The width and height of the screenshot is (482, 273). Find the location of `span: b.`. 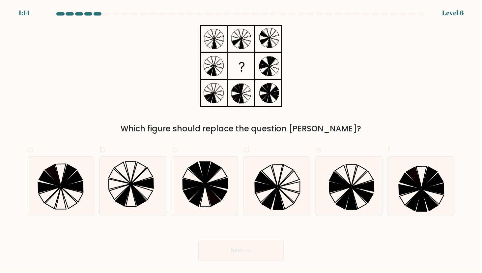

span: b. is located at coordinates (104, 149).